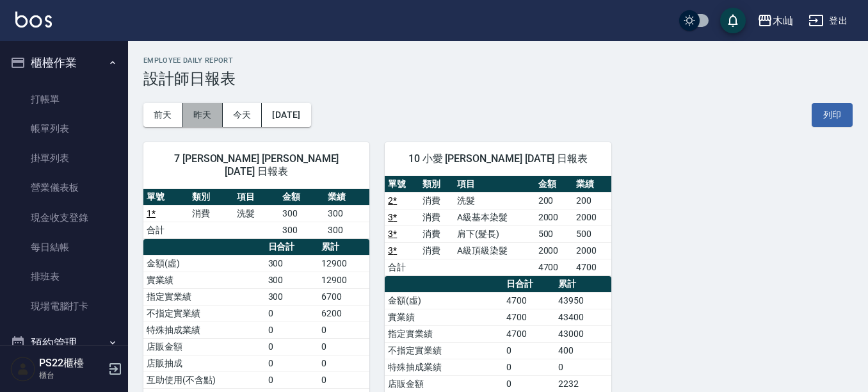  Describe the element at coordinates (494, 234) in the screenshot. I see `td: 肩下(髮長)` at that location.